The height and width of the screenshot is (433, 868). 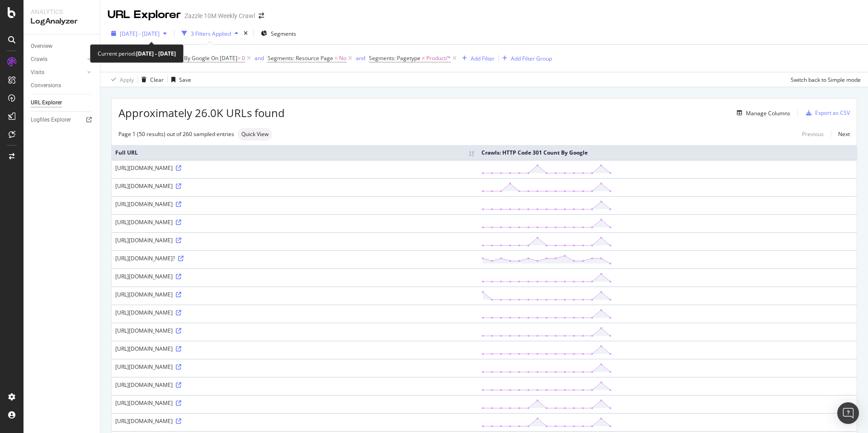 I want to click on span: Product/*, so click(x=438, y=58).